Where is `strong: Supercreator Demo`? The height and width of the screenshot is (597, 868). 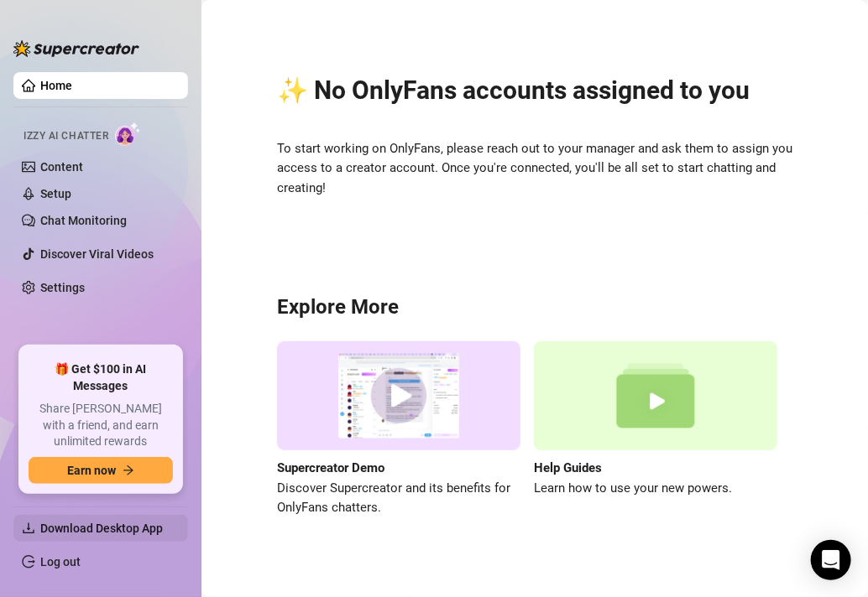 strong: Supercreator Demo is located at coordinates (331, 468).